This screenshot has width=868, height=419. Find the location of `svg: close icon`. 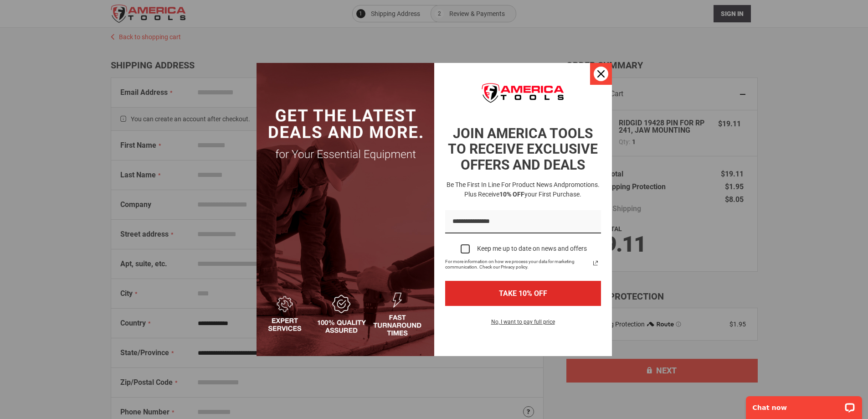

svg: close icon is located at coordinates (601, 74).